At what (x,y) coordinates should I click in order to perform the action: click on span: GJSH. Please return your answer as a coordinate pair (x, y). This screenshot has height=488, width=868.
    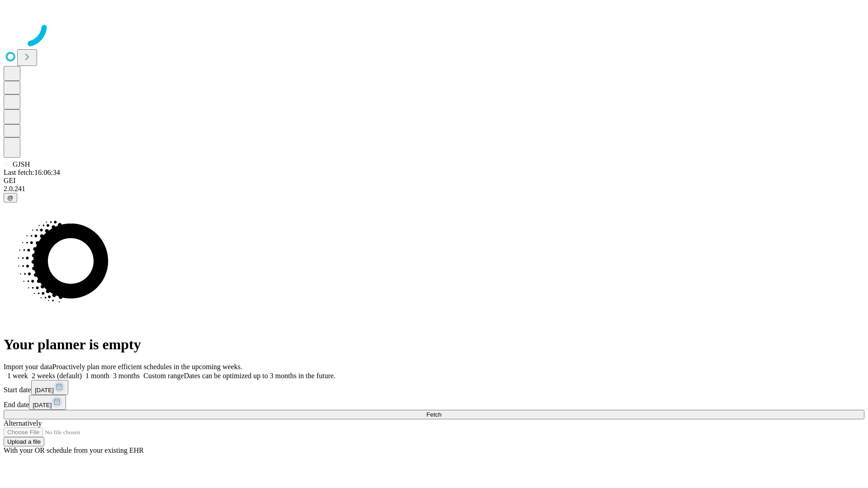
    Looking at the image, I should click on (21, 164).